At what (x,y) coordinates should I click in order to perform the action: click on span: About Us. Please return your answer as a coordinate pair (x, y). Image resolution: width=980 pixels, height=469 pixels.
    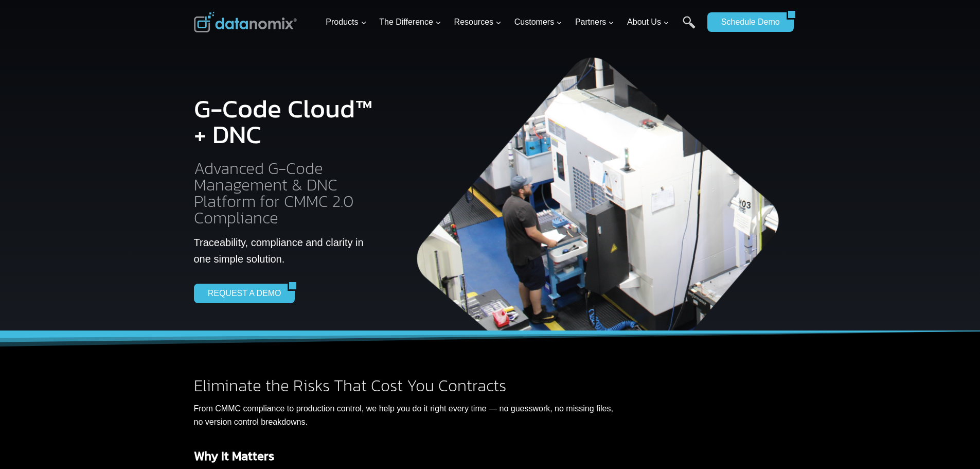
    Looking at the image, I should click on (648, 22).